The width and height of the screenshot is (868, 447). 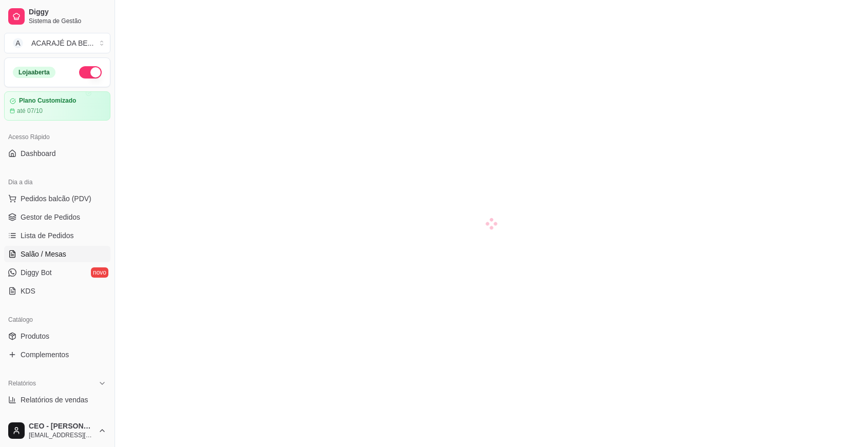 What do you see at coordinates (50, 217) in the screenshot?
I see `span: Gestor de Pedidos` at bounding box center [50, 217].